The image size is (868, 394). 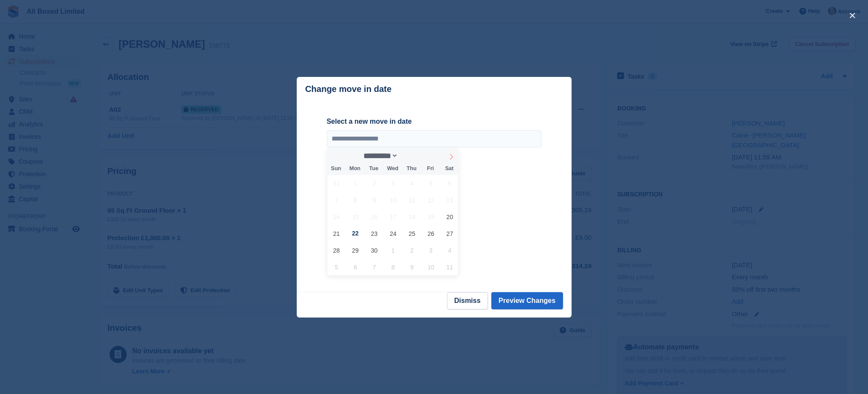 What do you see at coordinates (431, 233) in the screenshot?
I see `span: September 26, 2025` at bounding box center [431, 233].